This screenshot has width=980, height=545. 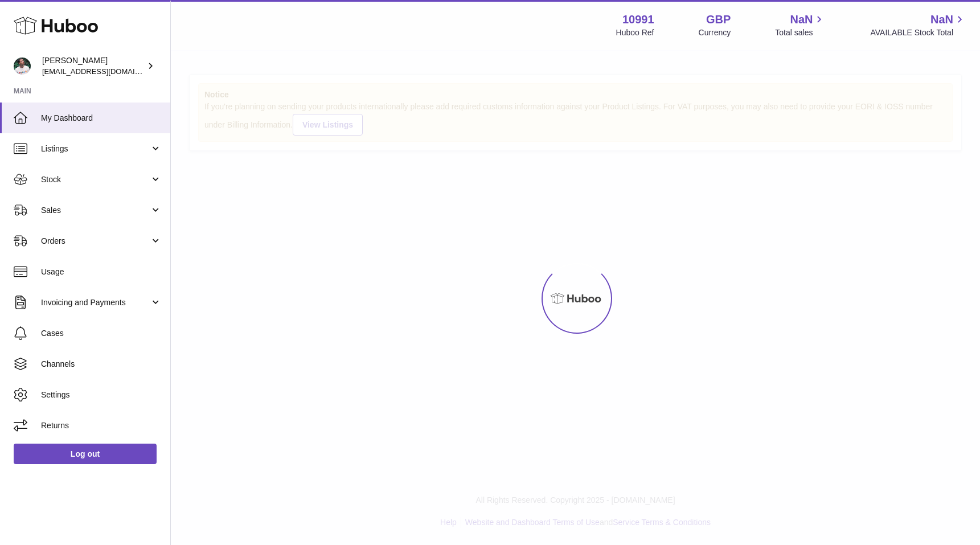 What do you see at coordinates (95, 149) in the screenshot?
I see `span: Listings` at bounding box center [95, 149].